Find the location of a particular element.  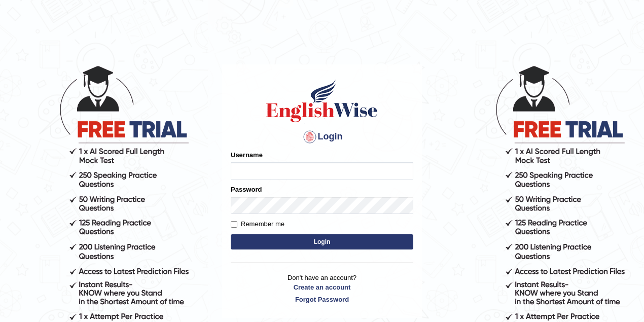

h4: Login is located at coordinates (322, 137).